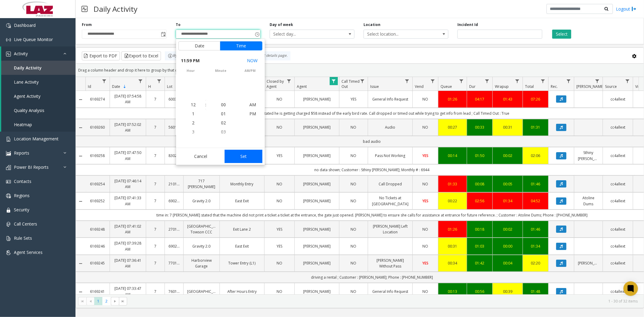  Describe the element at coordinates (508, 263) in the screenshot. I see `div: 00:04` at that location.